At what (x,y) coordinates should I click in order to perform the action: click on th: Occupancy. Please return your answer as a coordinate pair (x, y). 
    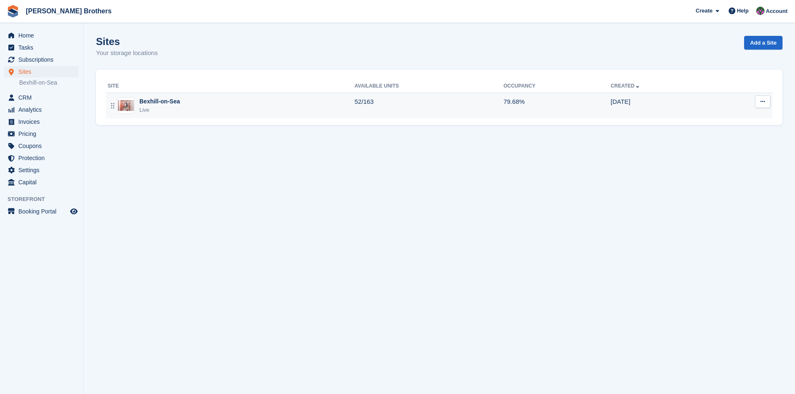
    Looking at the image, I should click on (557, 86).